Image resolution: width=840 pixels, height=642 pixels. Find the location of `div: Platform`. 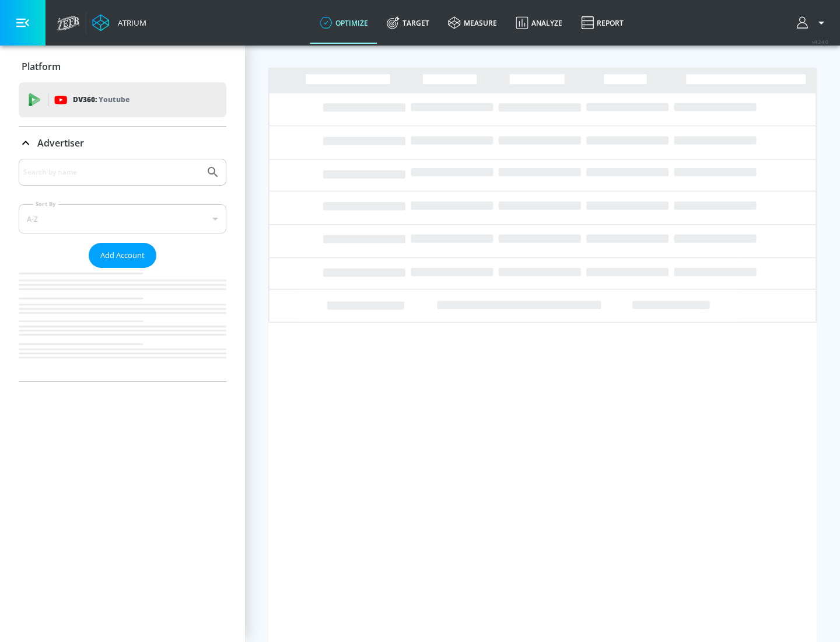

div: Platform is located at coordinates (123, 67).